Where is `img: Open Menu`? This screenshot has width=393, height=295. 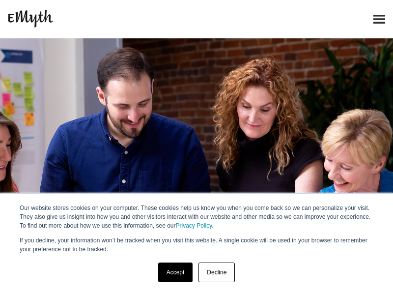
img: Open Menu is located at coordinates (379, 19).